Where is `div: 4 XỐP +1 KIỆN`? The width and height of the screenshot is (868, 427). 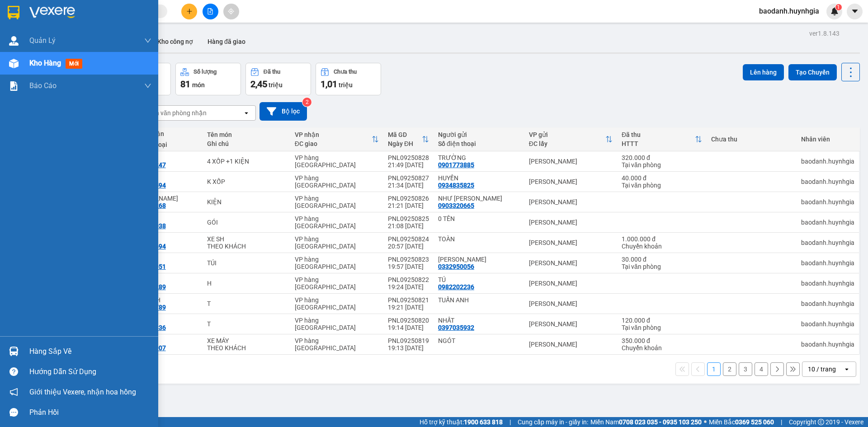
div: 4 XỐP +1 KIỆN is located at coordinates (247, 161).